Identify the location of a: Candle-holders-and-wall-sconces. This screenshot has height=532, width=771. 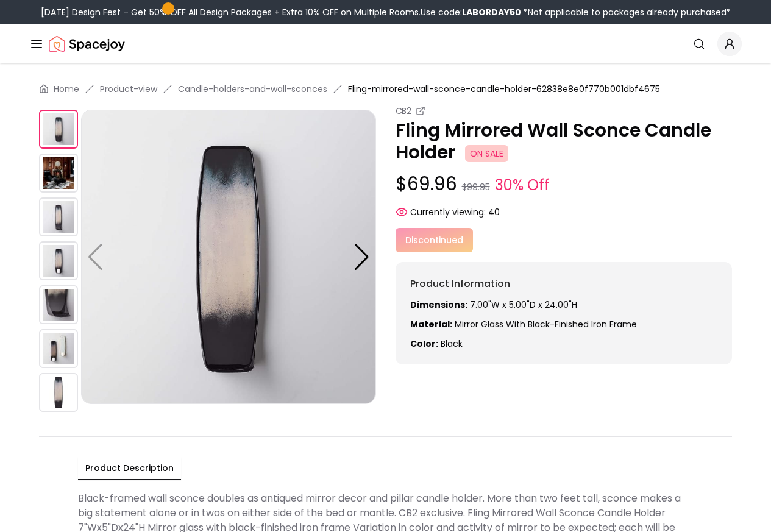
(253, 89).